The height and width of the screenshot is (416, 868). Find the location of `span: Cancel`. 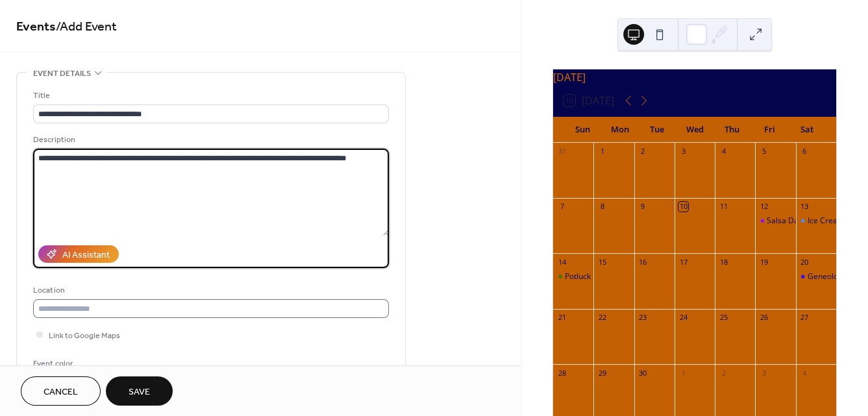

span: Cancel is located at coordinates (60, 392).